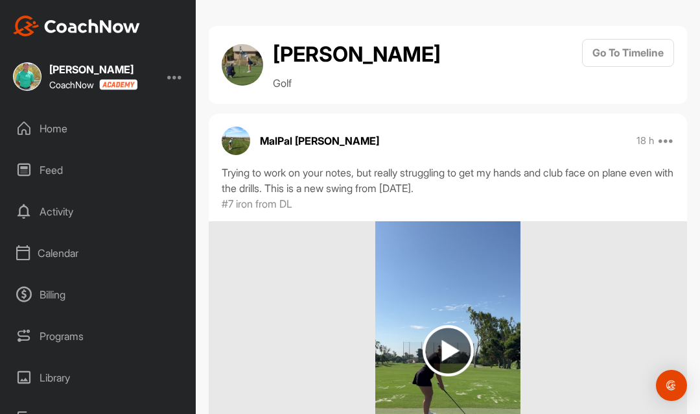  I want to click on div: Open Intercom Messenger, so click(672, 385).